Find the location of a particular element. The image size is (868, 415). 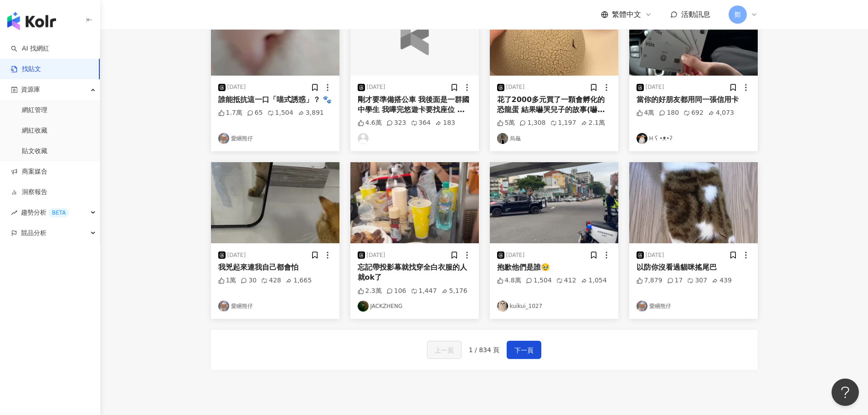

div: 花了2000多元買了一顆會孵化的恐龍蛋 結果嚇哭兒子的故事(嚇哭部分沒錄到） 只有媽媽一個人覺得有趣! BTW 2000多居然買到仿的😑賣家上面還標榜TOMY，結果根本不是，我也懶得退了 is located at coordinates (554, 105).